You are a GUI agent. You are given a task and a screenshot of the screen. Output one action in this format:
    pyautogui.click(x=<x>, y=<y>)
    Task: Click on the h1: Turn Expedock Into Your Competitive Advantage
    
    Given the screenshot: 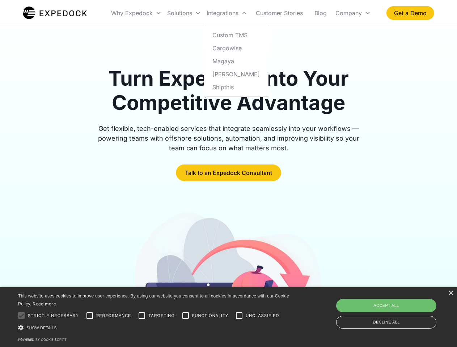 What is the action you would take?
    pyautogui.click(x=229, y=91)
    